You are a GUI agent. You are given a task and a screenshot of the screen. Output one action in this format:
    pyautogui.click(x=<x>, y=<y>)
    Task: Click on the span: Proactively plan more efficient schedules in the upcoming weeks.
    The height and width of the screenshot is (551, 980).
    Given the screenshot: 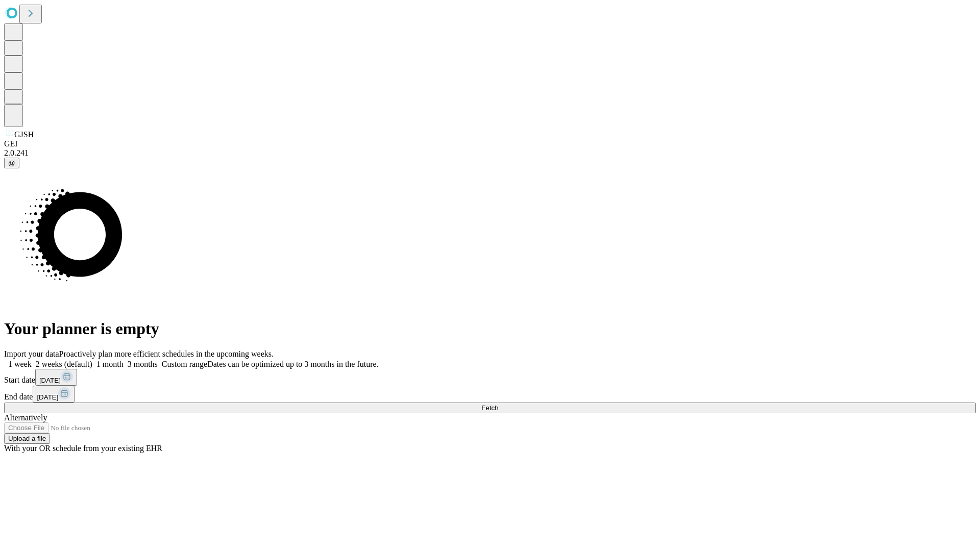 What is the action you would take?
    pyautogui.click(x=166, y=353)
    